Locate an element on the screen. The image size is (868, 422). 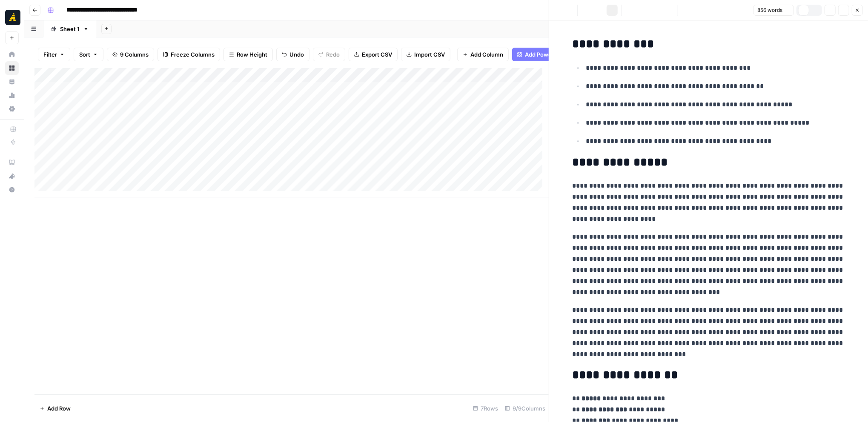
span: Undo is located at coordinates (297, 55).